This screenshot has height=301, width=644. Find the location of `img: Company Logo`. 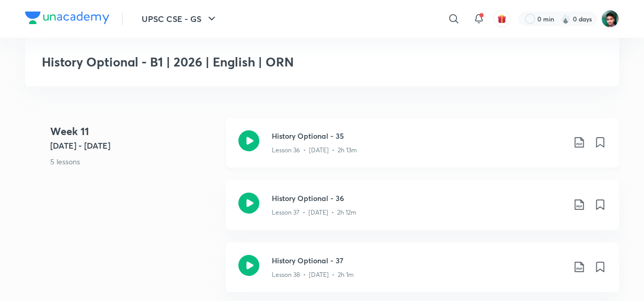

img: Company Logo is located at coordinates (67, 18).